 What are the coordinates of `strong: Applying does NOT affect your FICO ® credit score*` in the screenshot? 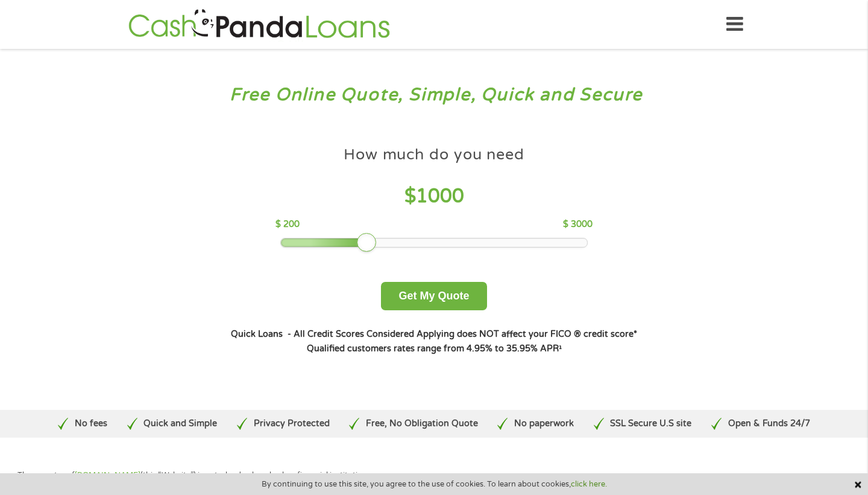 It's located at (526, 333).